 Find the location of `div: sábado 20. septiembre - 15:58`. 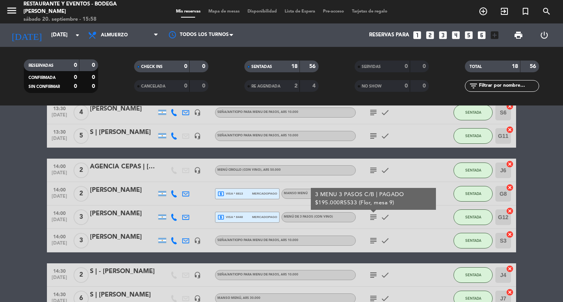

div: sábado 20. septiembre - 15:58 is located at coordinates (79, 20).